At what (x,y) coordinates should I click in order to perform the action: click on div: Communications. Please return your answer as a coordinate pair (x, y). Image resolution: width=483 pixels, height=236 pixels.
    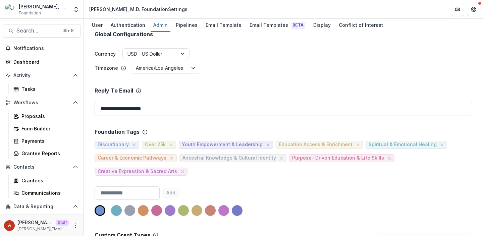
    Looking at the image, I should click on (48, 193).